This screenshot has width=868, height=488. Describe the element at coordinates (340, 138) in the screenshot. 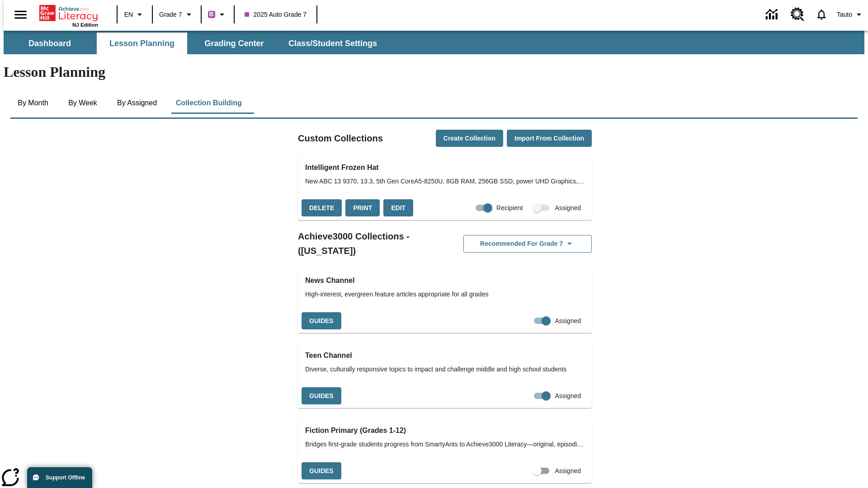

I see `h2: Custom Collections` at that location.